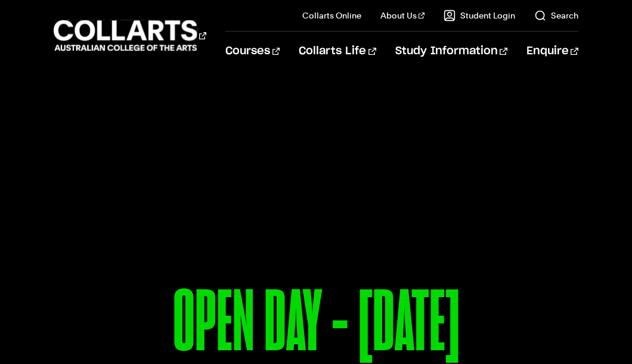 This screenshot has height=364, width=632. I want to click on a: Search, so click(556, 16).